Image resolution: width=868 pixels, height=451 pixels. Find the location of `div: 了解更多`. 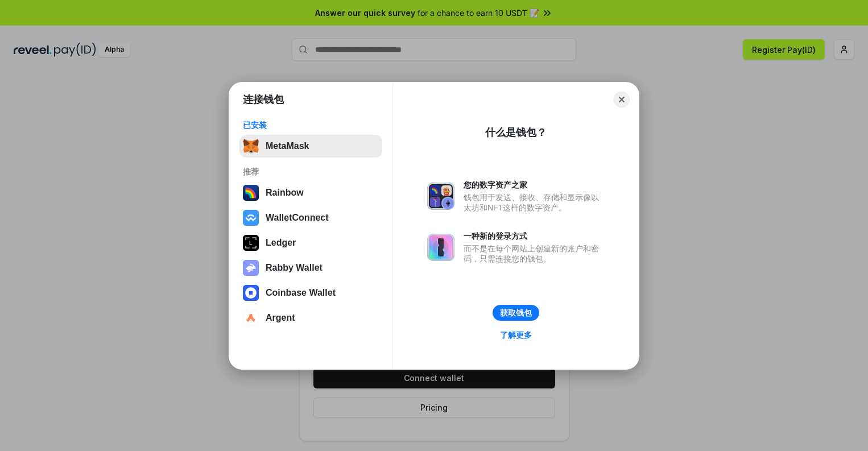

div: 了解更多 is located at coordinates (516, 335).